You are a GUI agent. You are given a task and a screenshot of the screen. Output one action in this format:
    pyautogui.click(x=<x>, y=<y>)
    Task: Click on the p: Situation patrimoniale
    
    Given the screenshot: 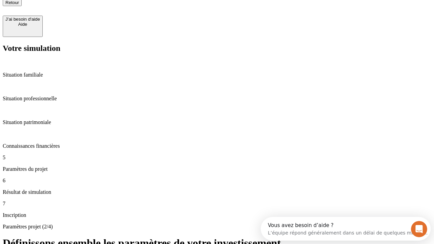 What is the action you would take?
    pyautogui.click(x=217, y=122)
    